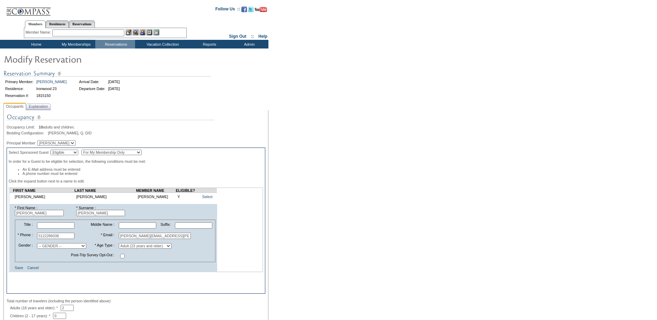 The height and width of the screenshot is (320, 657). What do you see at coordinates (52, 89) in the screenshot?
I see `td: Ironwood 23` at bounding box center [52, 89].